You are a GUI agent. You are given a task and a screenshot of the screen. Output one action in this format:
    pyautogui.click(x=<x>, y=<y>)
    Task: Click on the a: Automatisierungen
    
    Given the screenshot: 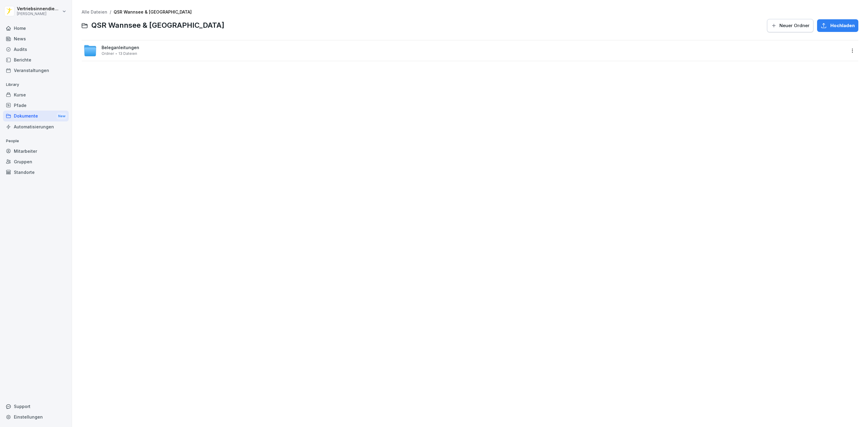 What is the action you would take?
    pyautogui.click(x=36, y=127)
    